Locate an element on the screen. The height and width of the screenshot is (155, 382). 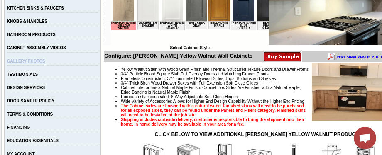
a: DOOR SAMPLE POLICY is located at coordinates (31, 101).